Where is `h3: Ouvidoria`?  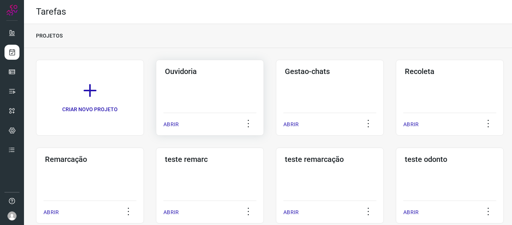
h3: Ouvidoria is located at coordinates (210, 71).